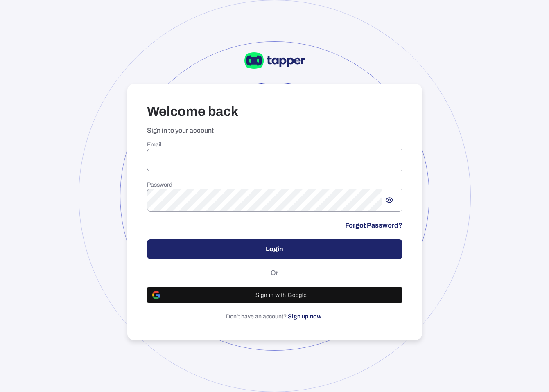  What do you see at coordinates (274, 111) in the screenshot?
I see `h3: Welcome back` at bounding box center [274, 111].